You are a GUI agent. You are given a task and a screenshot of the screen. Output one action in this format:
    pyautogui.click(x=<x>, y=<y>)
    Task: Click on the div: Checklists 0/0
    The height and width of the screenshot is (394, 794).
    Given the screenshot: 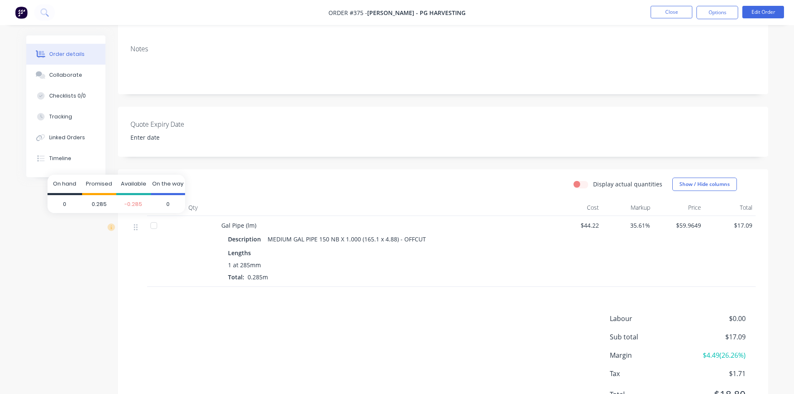 What is the action you would take?
    pyautogui.click(x=67, y=96)
    